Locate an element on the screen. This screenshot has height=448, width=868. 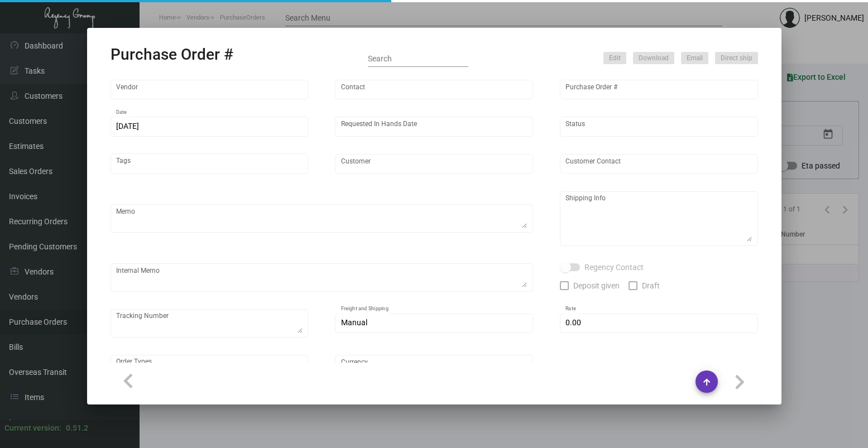
button: Download is located at coordinates (654, 58).